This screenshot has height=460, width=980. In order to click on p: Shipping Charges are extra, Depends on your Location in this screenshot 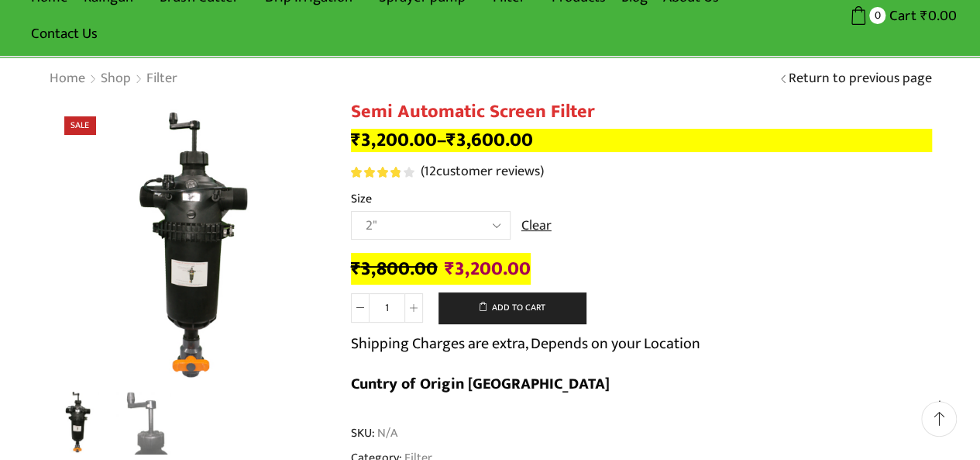, I will do `click(525, 343)`.